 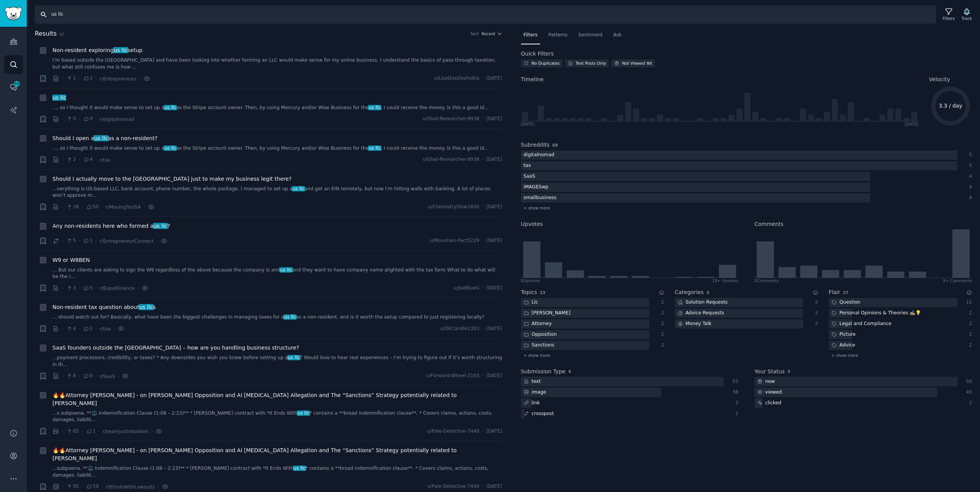 I want to click on span: r/digitalnomad, so click(x=117, y=119).